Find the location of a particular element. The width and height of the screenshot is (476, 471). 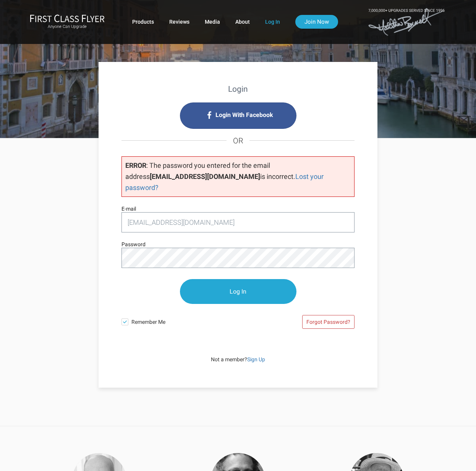

a: Products is located at coordinates (143, 22).